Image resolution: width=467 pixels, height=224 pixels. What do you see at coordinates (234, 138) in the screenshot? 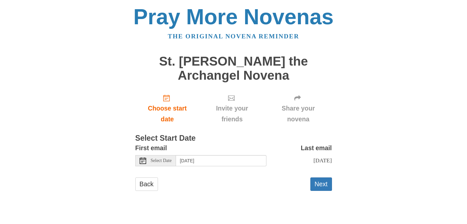
I see `h3: Select Start Date` at bounding box center [234, 138].